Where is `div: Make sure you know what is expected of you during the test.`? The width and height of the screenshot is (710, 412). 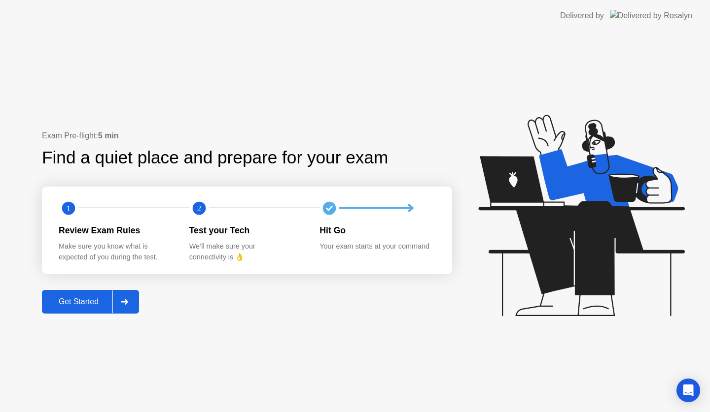 div: Make sure you know what is expected of you during the test. is located at coordinates (116, 252).